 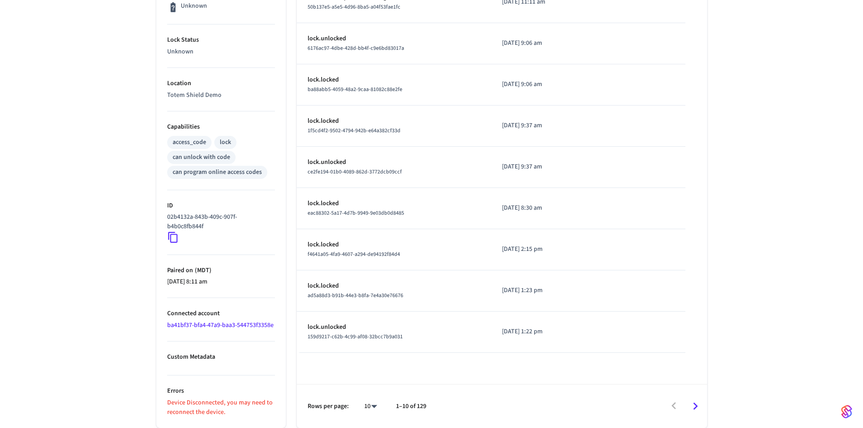 I want to click on span: ( MDT ), so click(x=202, y=270).